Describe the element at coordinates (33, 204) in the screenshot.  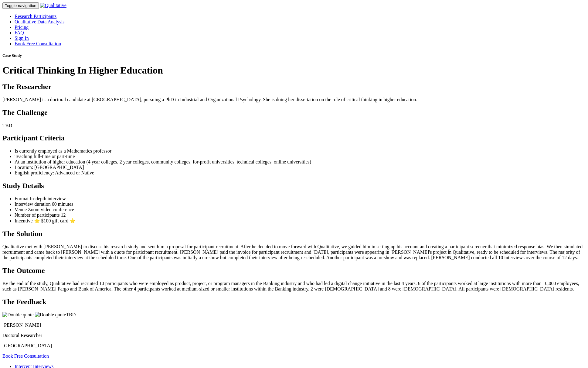
I see `span: Interview duration` at that location.